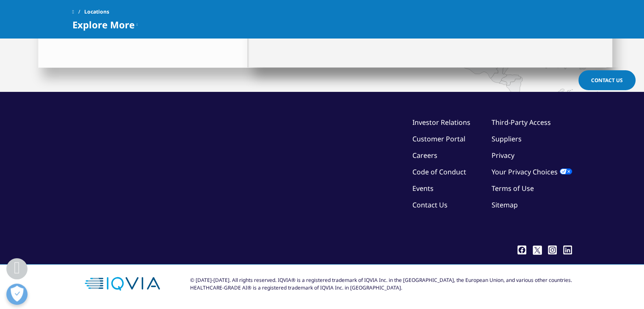 The height and width of the screenshot is (309, 644). What do you see at coordinates (424, 155) in the screenshot?
I see `a: Careers` at bounding box center [424, 155].